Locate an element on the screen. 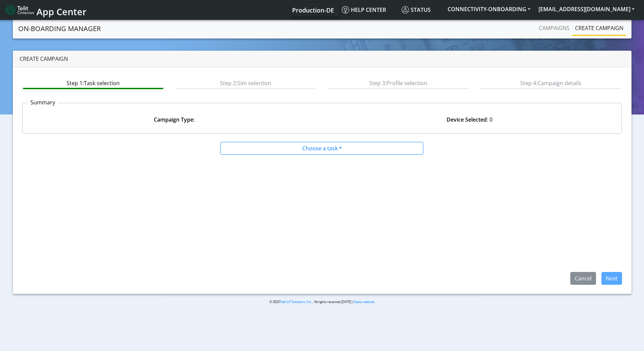 The width and height of the screenshot is (644, 351). p: Summary is located at coordinates (43, 102).